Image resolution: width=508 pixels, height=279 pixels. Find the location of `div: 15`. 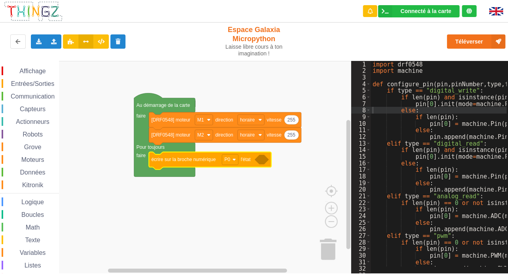

div: 15 is located at coordinates (361, 157).